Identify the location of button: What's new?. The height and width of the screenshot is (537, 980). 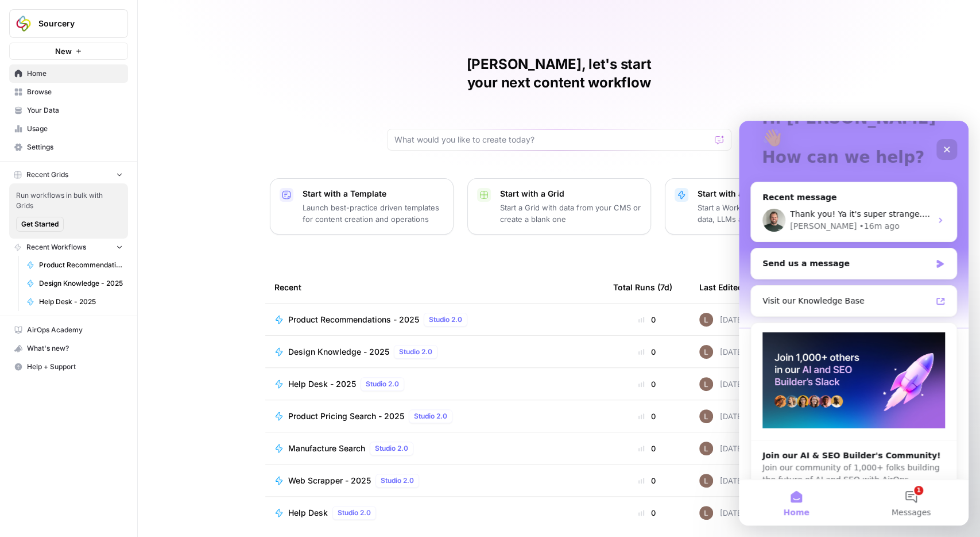
(69, 348).